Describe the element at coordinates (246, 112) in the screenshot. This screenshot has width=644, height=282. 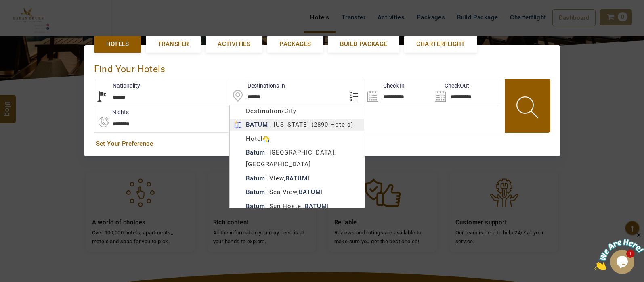
I see `label: Rooms` at that location.